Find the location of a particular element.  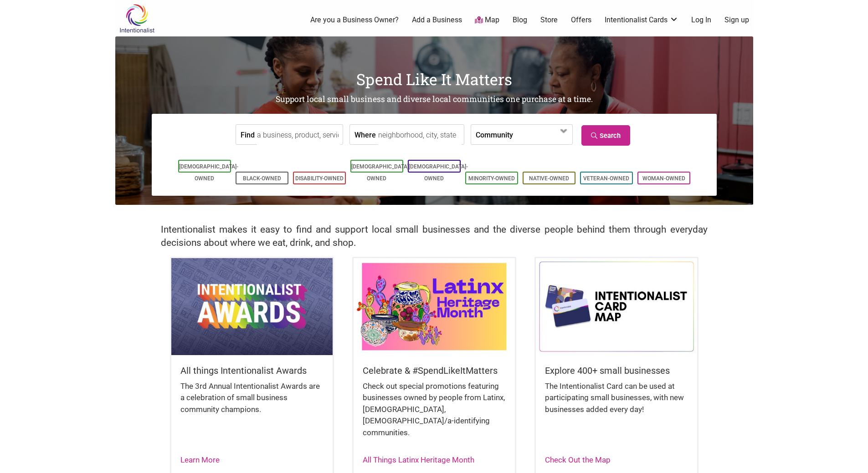

a: Offers is located at coordinates (581, 20).